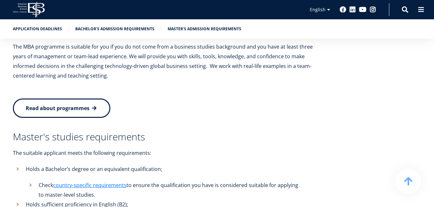 Image resolution: width=434 pixels, height=207 pixels. I want to click on p: Holds a Bachelor’s degree or an equivalent qualification;, so click(172, 169).